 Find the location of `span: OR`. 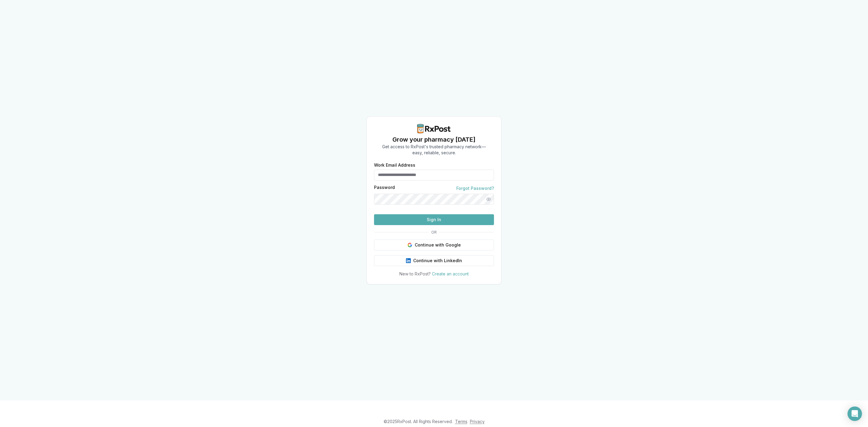

span: OR is located at coordinates (434, 232).